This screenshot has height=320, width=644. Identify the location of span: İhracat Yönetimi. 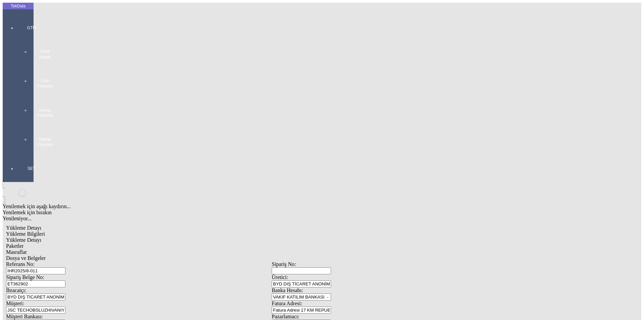
(45, 142).